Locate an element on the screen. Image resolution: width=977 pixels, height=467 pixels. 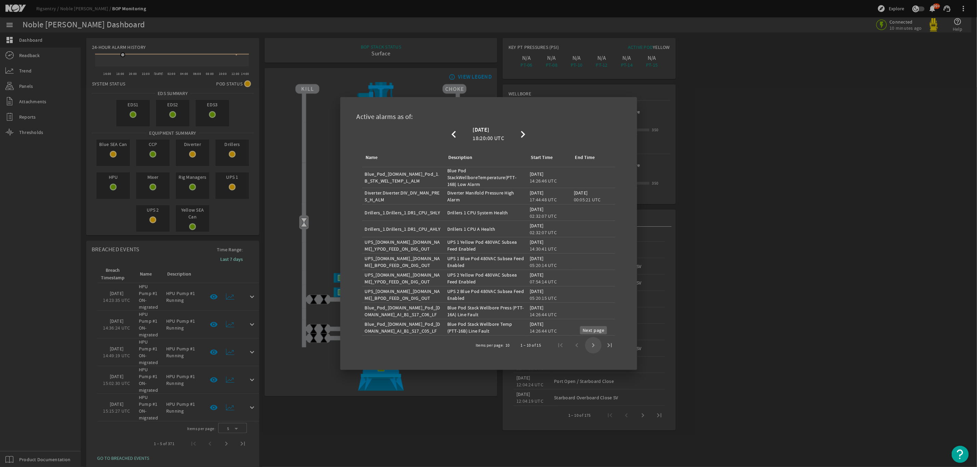
div: Blue Pod StackWellboreTemperature(PTT-16B) Low Alarm is located at coordinates (486, 177).